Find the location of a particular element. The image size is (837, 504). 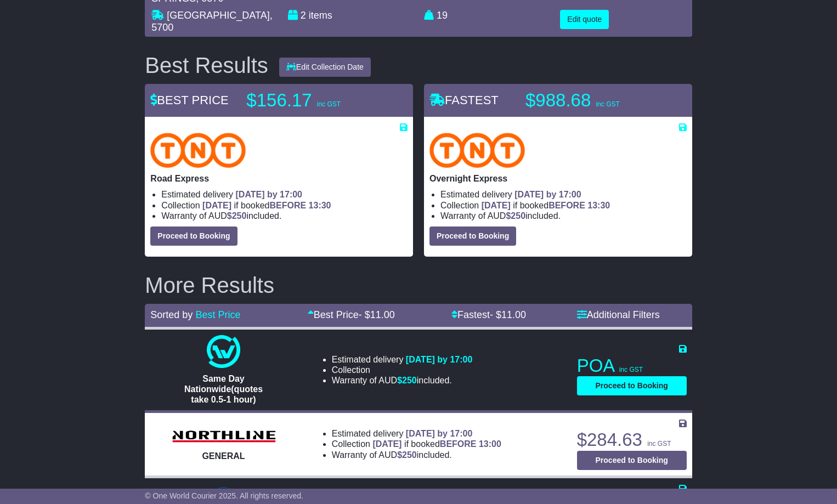

p: $156.17 is located at coordinates (314, 100).